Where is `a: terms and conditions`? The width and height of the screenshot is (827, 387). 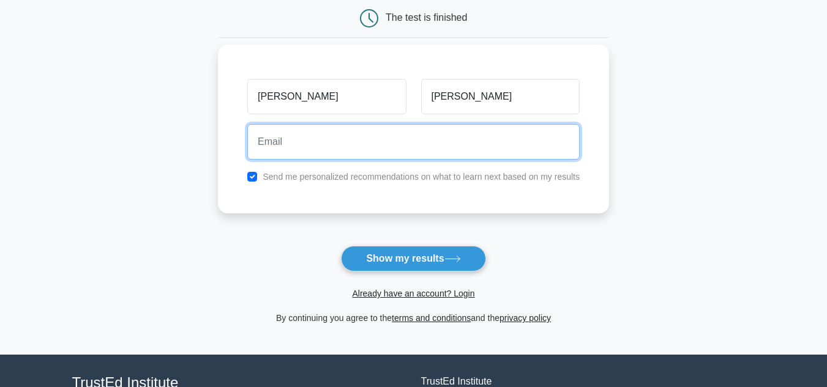
a: terms and conditions is located at coordinates (431, 318).